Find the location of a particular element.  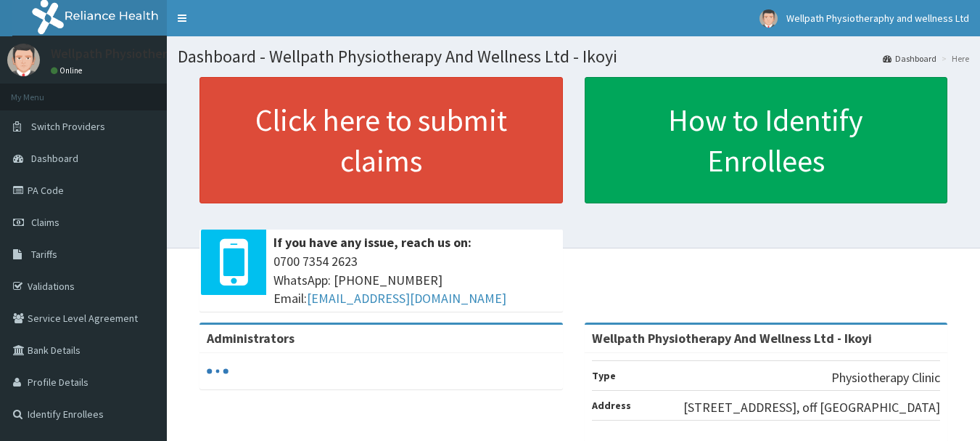

b: Administrators is located at coordinates (250, 337).